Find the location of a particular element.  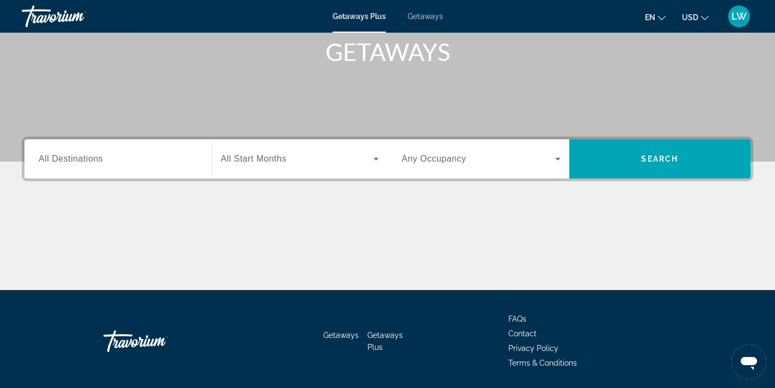

a: Contact is located at coordinates (523, 334).